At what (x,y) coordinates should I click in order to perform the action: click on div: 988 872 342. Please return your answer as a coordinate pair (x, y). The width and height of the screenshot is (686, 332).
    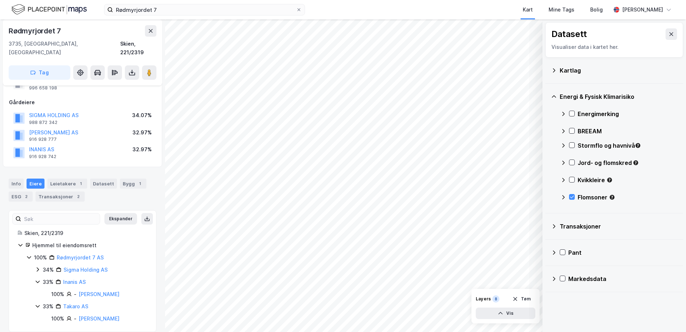
    Looking at the image, I should click on (43, 122).